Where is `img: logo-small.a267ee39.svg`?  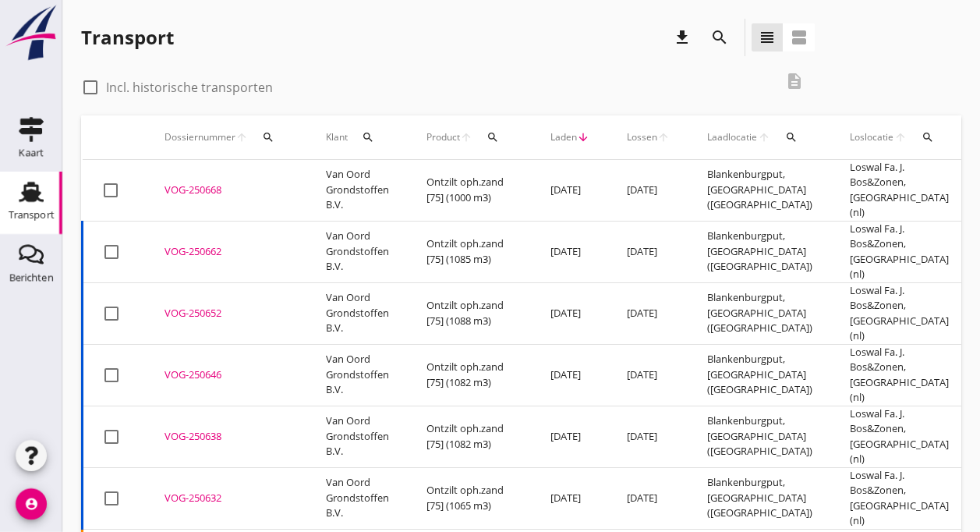 img: logo-small.a267ee39.svg is located at coordinates (31, 33).